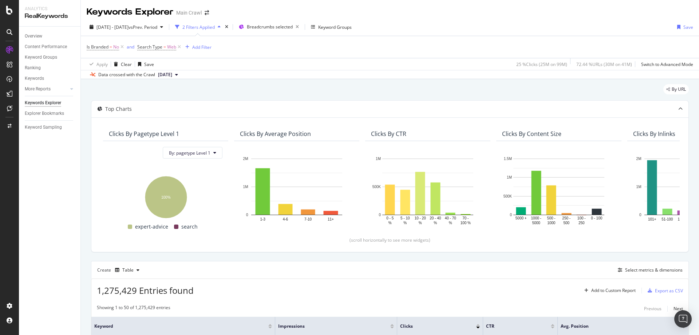  What do you see at coordinates (102, 64) in the screenshot?
I see `div: Apply` at bounding box center [102, 64].